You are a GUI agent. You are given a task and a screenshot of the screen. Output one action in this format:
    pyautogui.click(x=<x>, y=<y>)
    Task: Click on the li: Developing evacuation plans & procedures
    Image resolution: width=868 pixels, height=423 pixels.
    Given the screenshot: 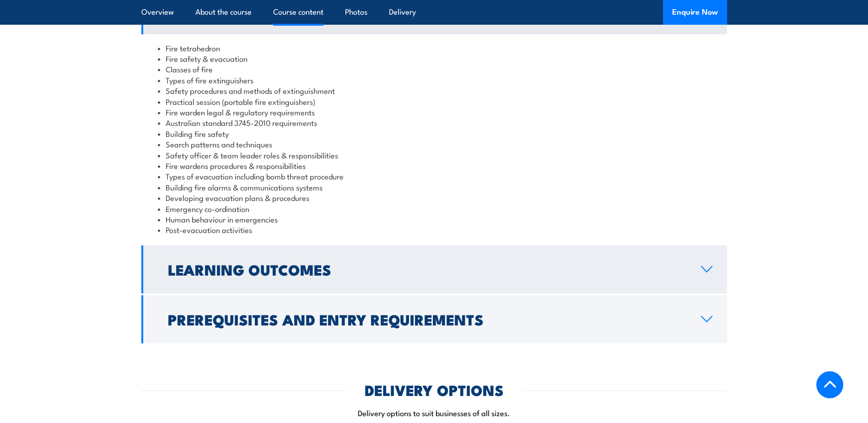 What is the action you would take?
    pyautogui.click(x=434, y=198)
    